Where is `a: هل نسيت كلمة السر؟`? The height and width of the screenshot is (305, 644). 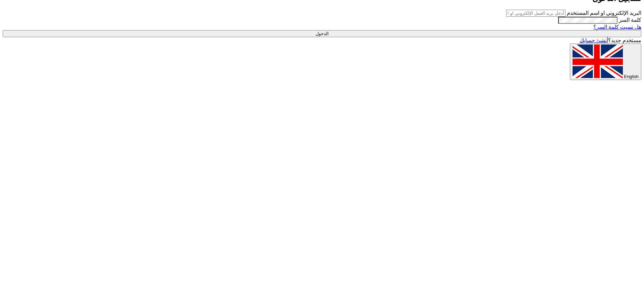
a: هل نسيت كلمة السر؟ is located at coordinates (617, 27).